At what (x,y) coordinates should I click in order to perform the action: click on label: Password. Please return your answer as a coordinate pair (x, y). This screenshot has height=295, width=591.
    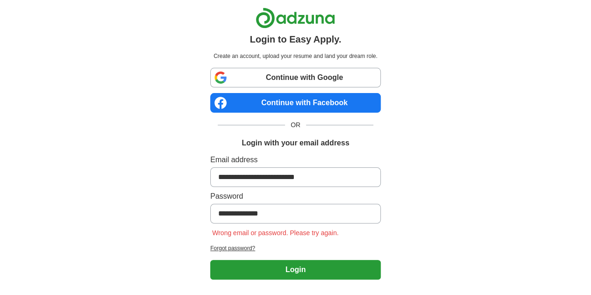
    Looking at the image, I should click on (295, 196).